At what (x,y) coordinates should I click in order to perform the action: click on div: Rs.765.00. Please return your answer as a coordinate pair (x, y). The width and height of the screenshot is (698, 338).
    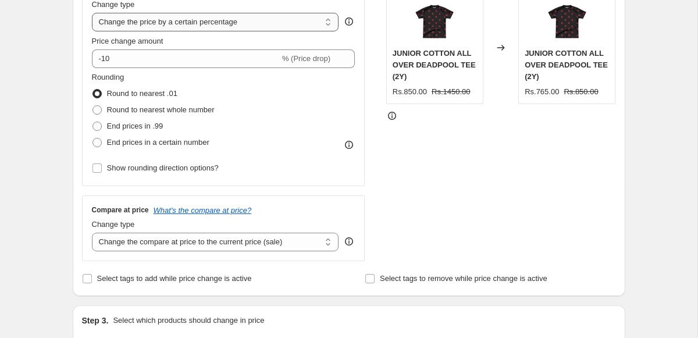
    Looking at the image, I should click on (541, 92).